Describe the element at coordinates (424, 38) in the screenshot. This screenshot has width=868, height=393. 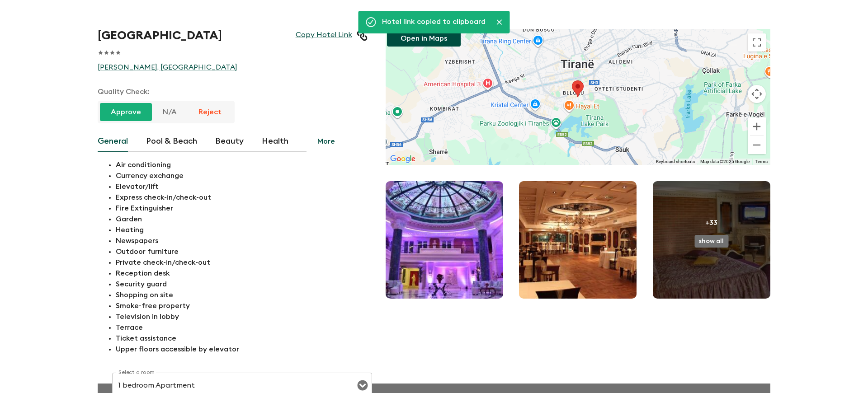
I see `button: Open in Maps` at that location.